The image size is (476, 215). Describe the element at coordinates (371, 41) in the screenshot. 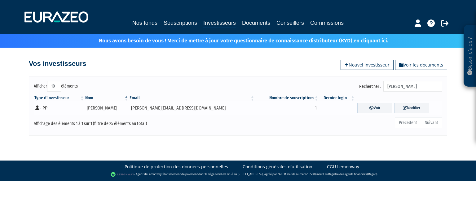

I see `a: en cliquant ici.` at that location.